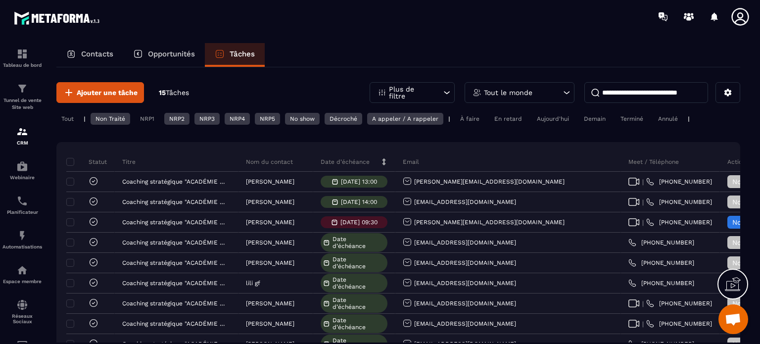 The image size is (760, 344). I want to click on div: NRP1, so click(147, 119).